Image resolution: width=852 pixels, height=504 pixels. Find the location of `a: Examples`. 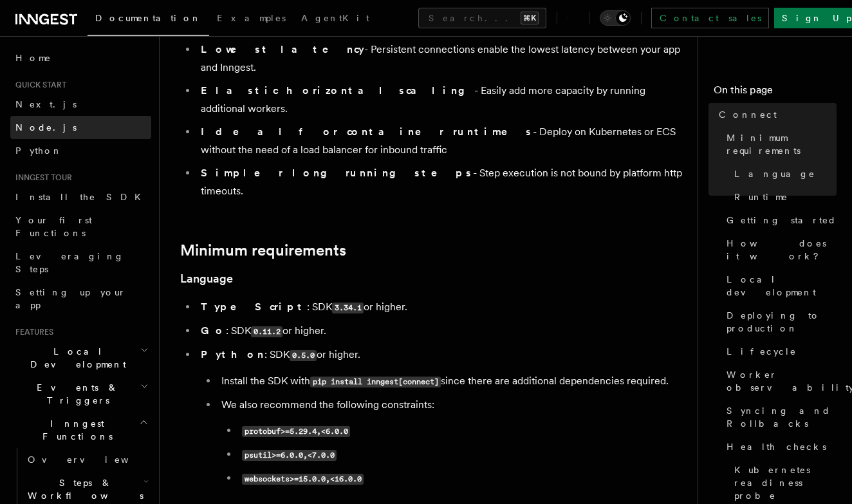

a: Examples is located at coordinates (251, 19).